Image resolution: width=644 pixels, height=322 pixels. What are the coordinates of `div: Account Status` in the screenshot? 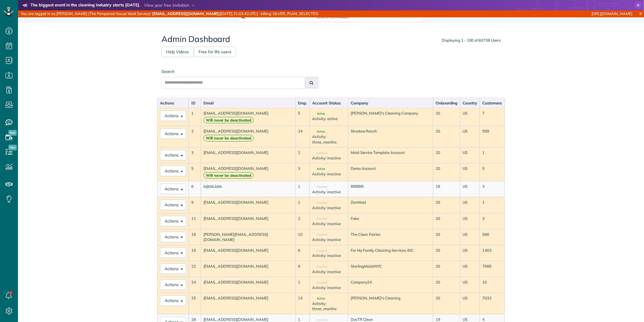 It's located at (329, 103).